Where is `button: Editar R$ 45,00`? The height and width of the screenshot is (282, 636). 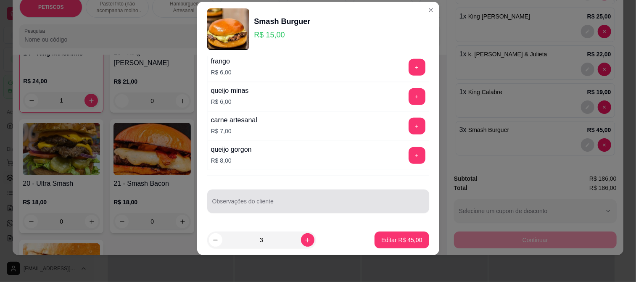 button: Editar R$ 45,00 is located at coordinates (402, 240).